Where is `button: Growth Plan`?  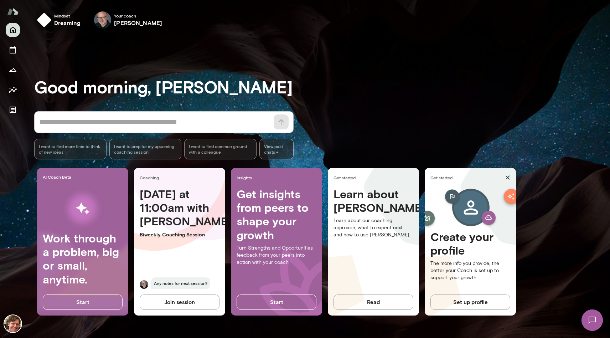 button: Growth Plan is located at coordinates (13, 70).